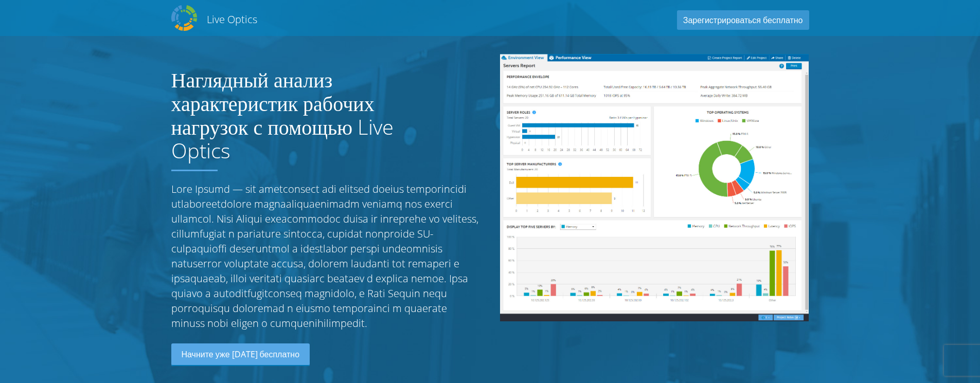 The image size is (980, 383). Describe the element at coordinates (184, 18) in the screenshot. I see `img: Dell Dpack` at that location.